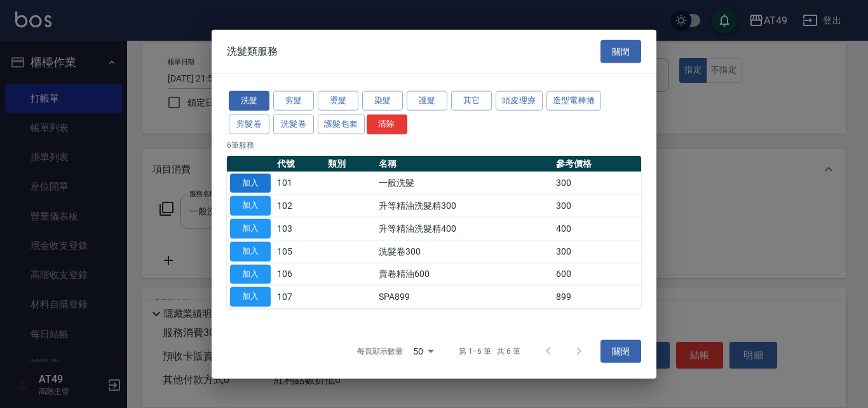  Describe the element at coordinates (434, 145) in the screenshot. I see `p: 6 筆服務` at that location.